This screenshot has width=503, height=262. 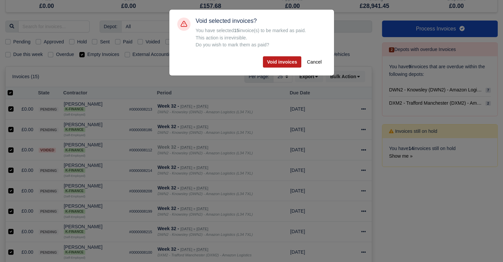 What do you see at coordinates (261, 21) in the screenshot?
I see `h5: Void selected invoices?` at bounding box center [261, 21].